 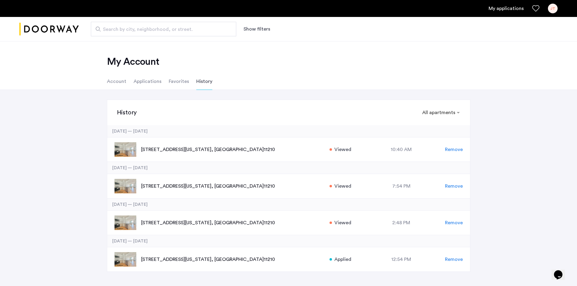 What do you see at coordinates (536, 8) in the screenshot?
I see `a: Favorites` at bounding box center [536, 8].